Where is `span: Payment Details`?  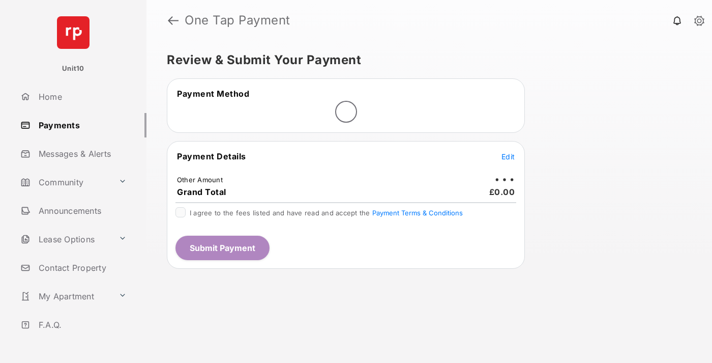 span: Payment Details is located at coordinates (212, 156).